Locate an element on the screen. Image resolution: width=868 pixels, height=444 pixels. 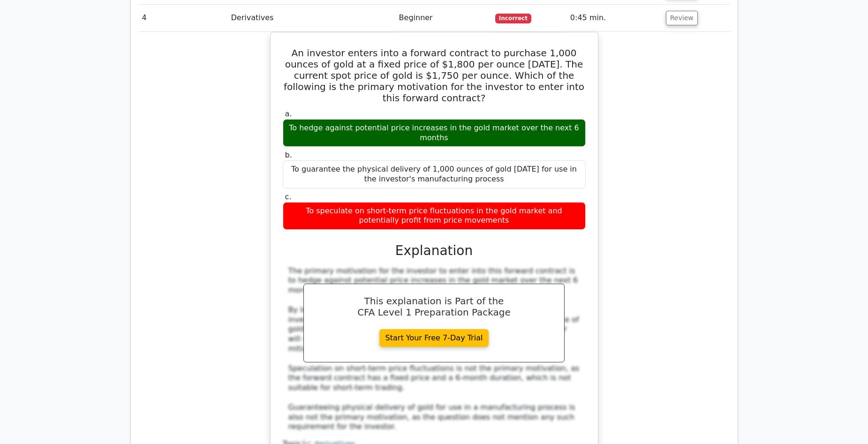
button: Review is located at coordinates (681, 18).